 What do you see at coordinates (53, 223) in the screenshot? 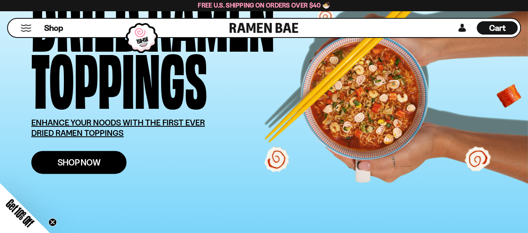
I see `button: Close teaser` at bounding box center [53, 223].